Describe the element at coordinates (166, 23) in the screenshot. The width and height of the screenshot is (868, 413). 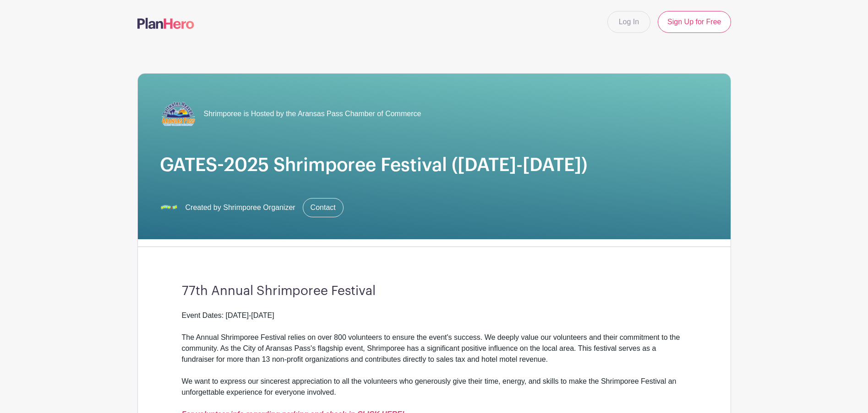
I see `img: logo-507f7623f17ff9eddc593b1ce0a138ce2505c220e1c5a4e2b4648c50719b7d32.svg` at that location.